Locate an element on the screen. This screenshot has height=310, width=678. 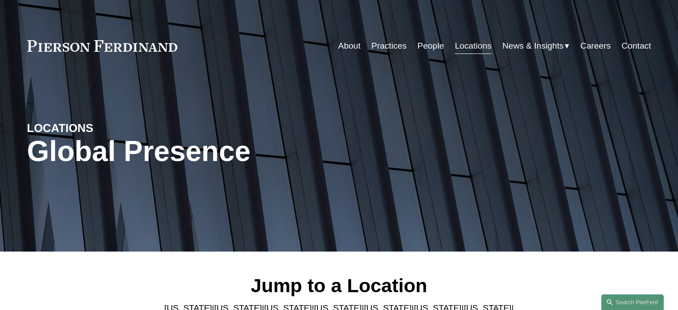
h4: LOCATIONS is located at coordinates (105, 128).